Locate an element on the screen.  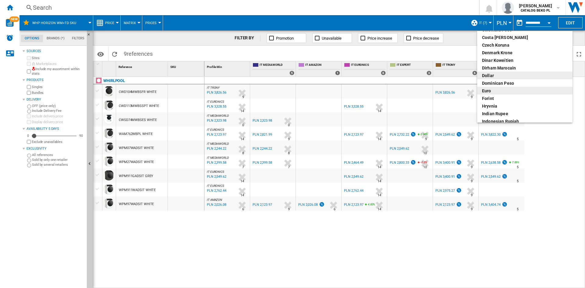
div: Dominican peso is located at coordinates (525, 83).